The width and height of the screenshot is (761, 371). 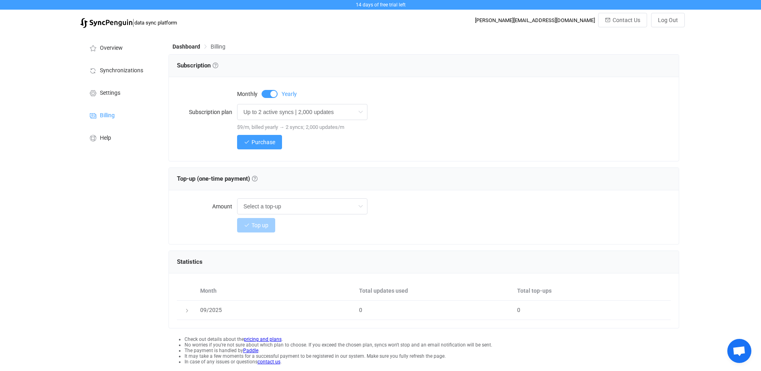 I want to click on button: Contact Us, so click(x=623, y=20).